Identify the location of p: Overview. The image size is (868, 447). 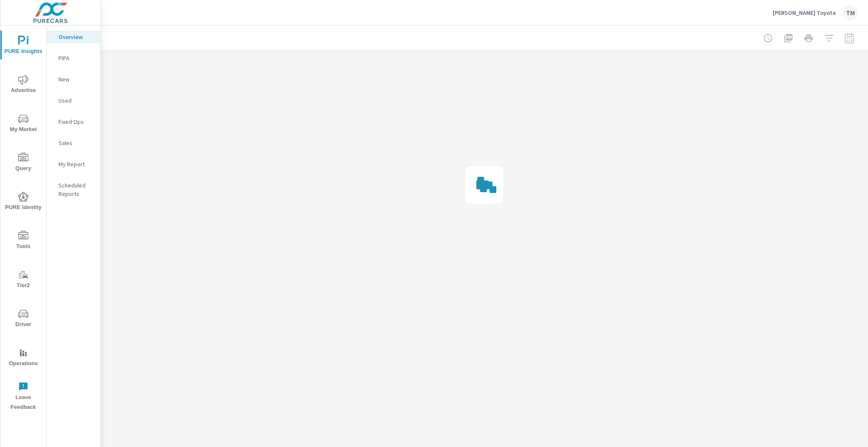
(76, 37).